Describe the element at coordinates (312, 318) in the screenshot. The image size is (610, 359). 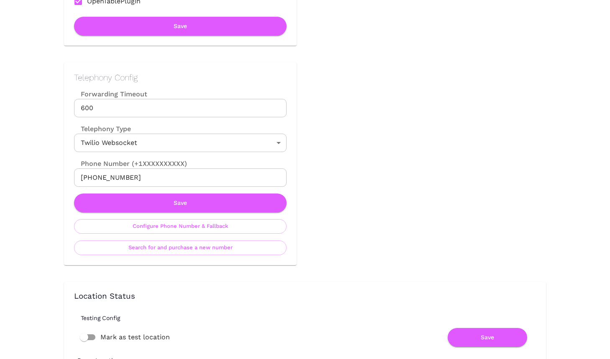
I see `h6: Testing Config` at that location.